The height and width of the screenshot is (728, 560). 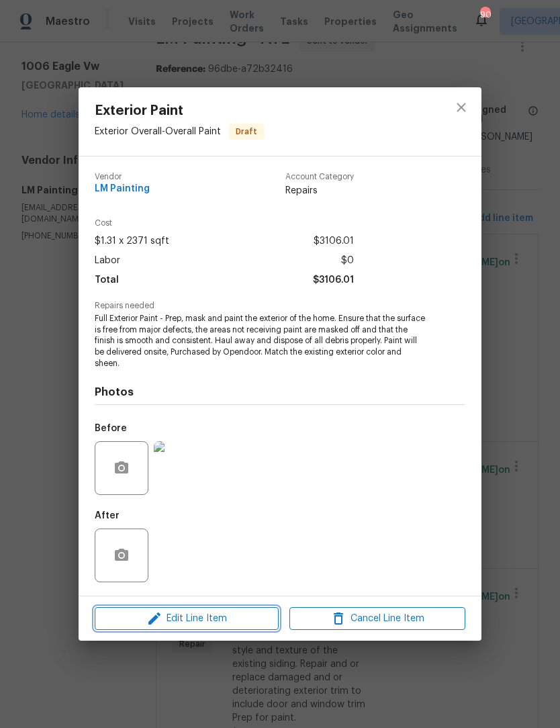 What do you see at coordinates (158, 131) in the screenshot?
I see `span: Exterior Overall - Overall Paint` at bounding box center [158, 131].